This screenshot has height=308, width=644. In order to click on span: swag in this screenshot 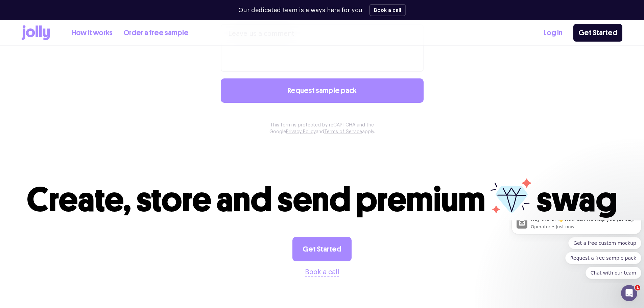, I will do `click(576, 199)`.